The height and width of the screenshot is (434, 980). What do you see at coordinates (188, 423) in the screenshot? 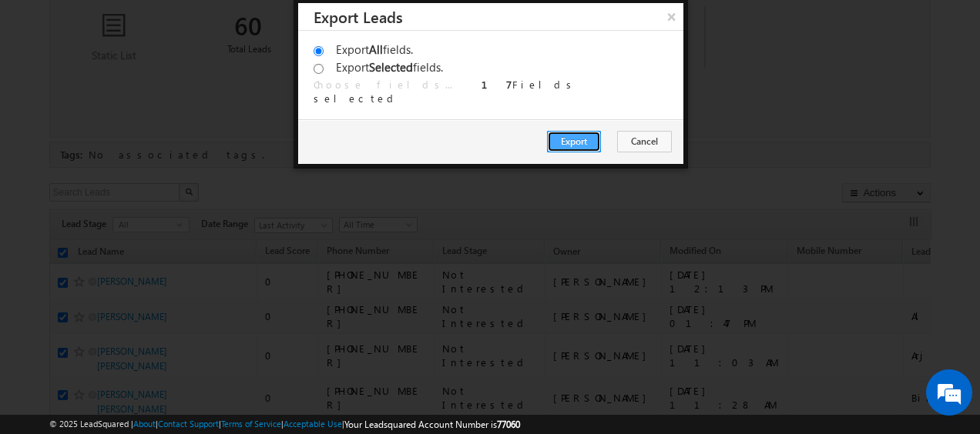
I see `a: Contact Support` at bounding box center [188, 423].